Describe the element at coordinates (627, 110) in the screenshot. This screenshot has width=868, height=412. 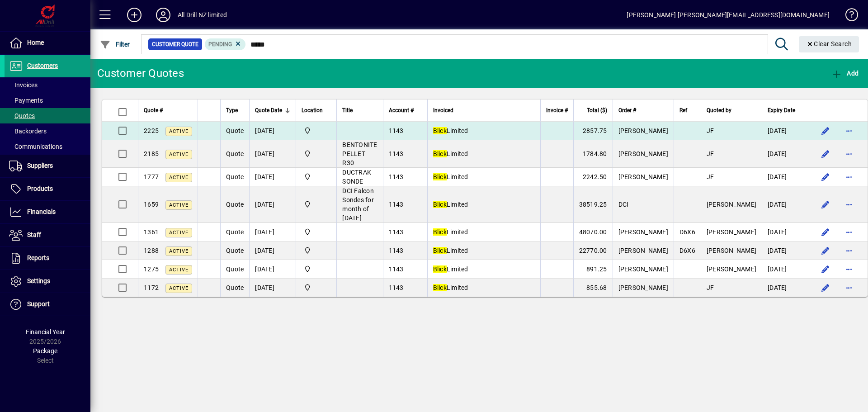
I see `span: Order #` at that location.